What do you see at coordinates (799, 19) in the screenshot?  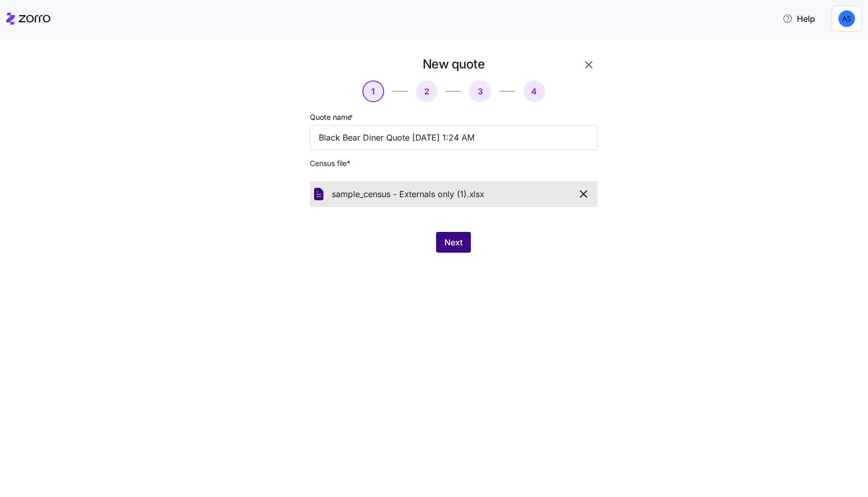 I see `button: Help` at bounding box center [799, 19].